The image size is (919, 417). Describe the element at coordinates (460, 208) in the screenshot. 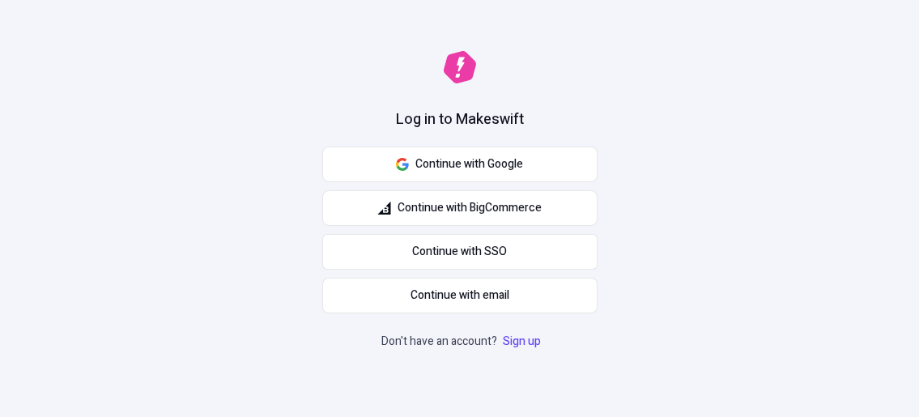

I see `button: Continue with BigCommerce` at that location.